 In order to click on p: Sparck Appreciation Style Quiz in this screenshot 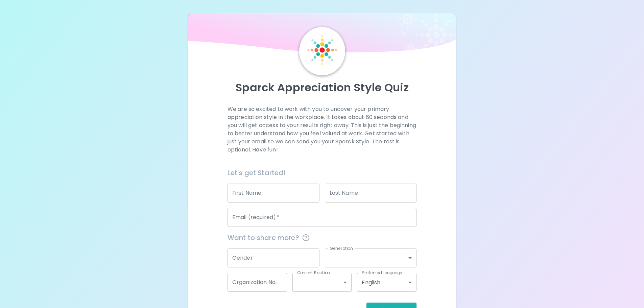, I will do `click(323, 88)`.